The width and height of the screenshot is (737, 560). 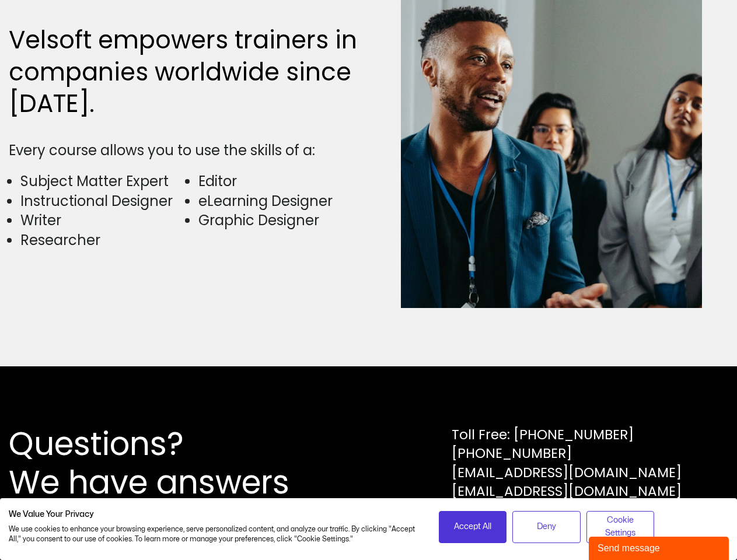 What do you see at coordinates (546, 527) in the screenshot?
I see `span: Deny` at bounding box center [546, 527].